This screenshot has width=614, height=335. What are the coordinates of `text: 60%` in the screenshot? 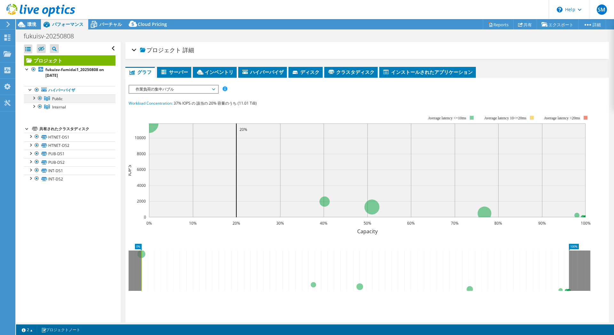 It's located at (411, 223).